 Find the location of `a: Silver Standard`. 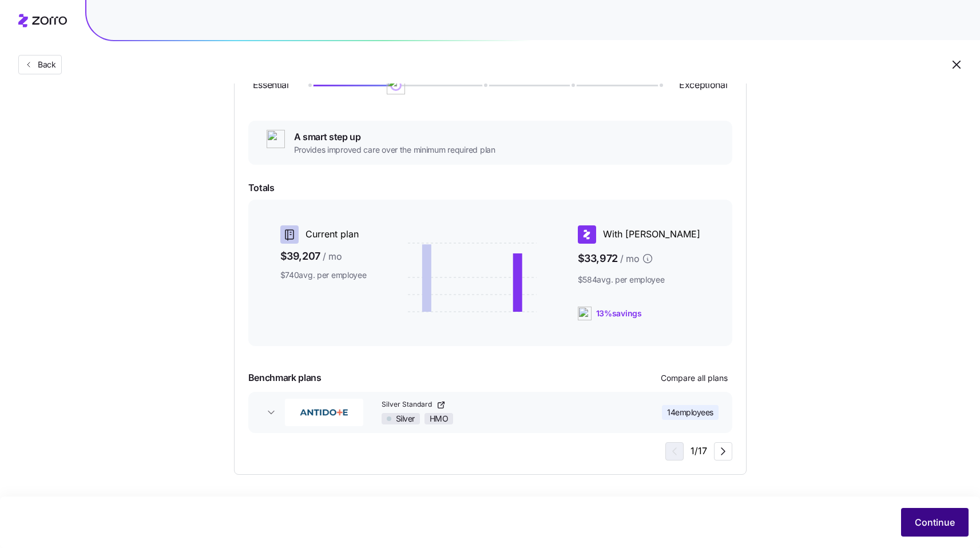

a: Silver Standard is located at coordinates (506, 404).